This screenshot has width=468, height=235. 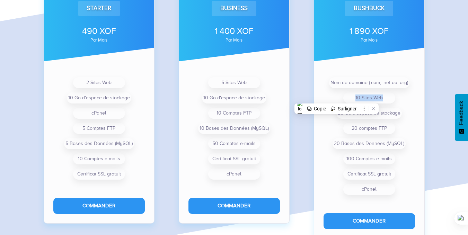 I want to click on div: 1 890 XOF, so click(x=369, y=31).